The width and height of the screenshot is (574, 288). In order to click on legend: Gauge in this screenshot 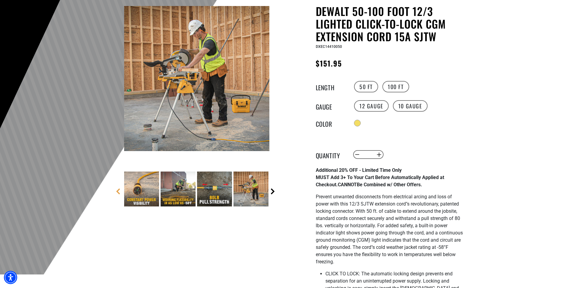, I will do `click(331, 106)`.